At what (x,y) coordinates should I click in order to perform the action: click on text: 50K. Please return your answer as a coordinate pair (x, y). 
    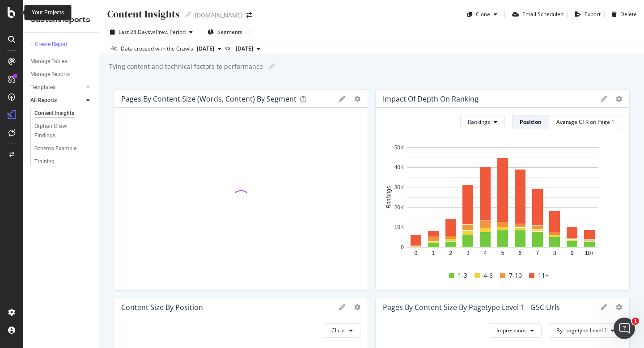
    Looking at the image, I should click on (399, 148).